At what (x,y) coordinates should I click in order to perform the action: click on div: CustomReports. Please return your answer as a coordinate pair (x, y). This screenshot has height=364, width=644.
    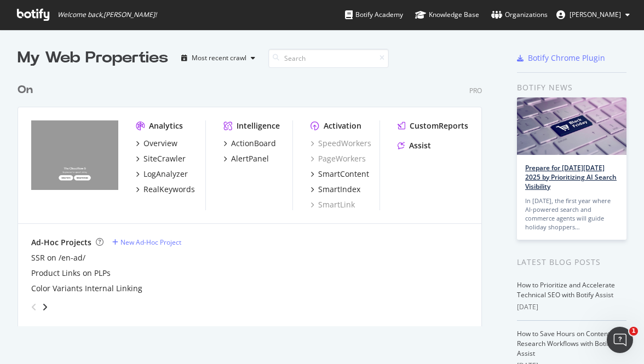
    Looking at the image, I should click on (439, 126).